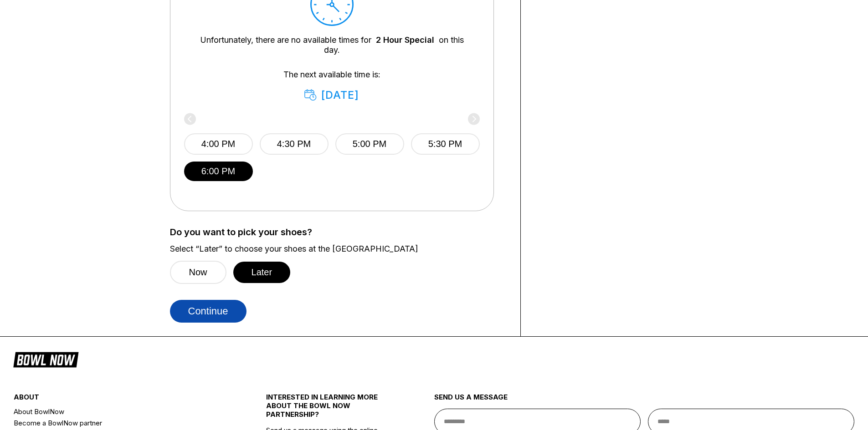 The width and height of the screenshot is (868, 430). What do you see at coordinates (445, 144) in the screenshot?
I see `button: 5:30 PM` at bounding box center [445, 144].